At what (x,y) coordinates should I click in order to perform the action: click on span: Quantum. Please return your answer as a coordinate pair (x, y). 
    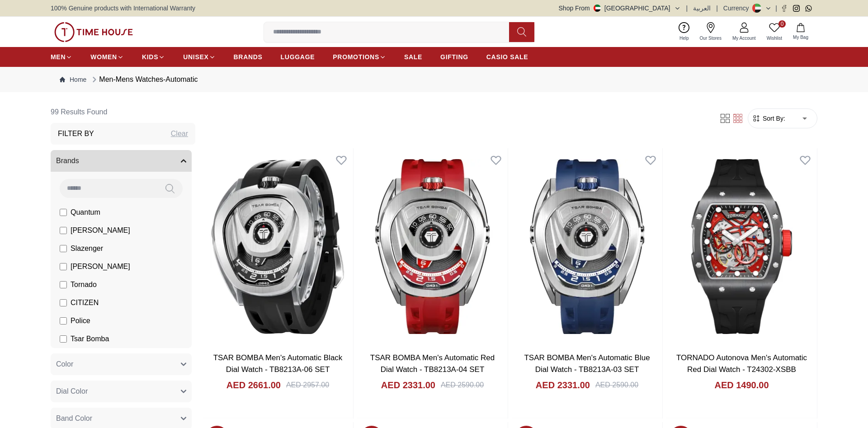
    Looking at the image, I should click on (86, 212).